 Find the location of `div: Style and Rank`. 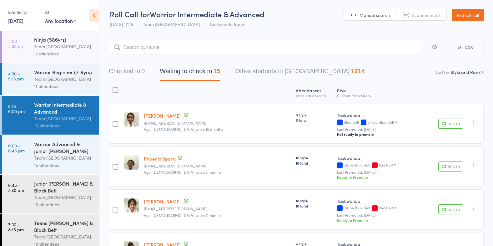

div: Style and Rank is located at coordinates (465, 72).